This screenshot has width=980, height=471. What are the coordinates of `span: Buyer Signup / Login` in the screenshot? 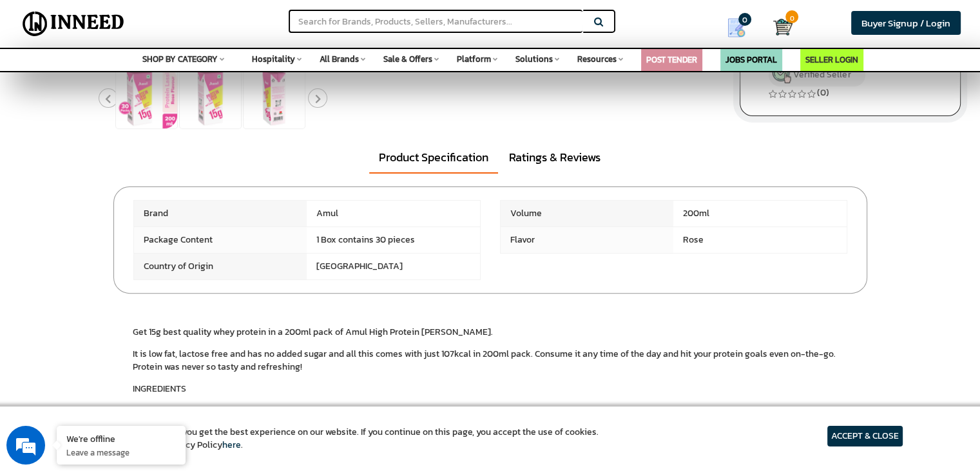 It's located at (906, 23).